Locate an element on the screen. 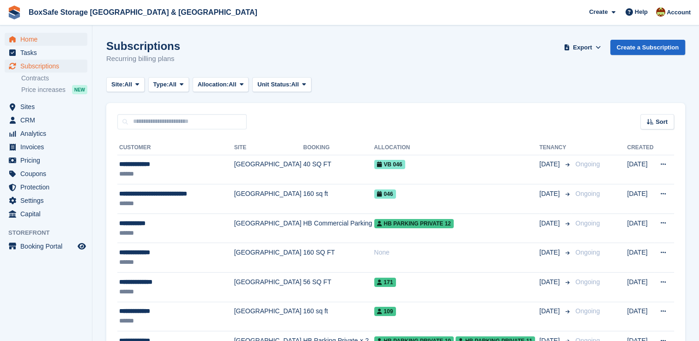  span: CRM is located at coordinates (48, 120).